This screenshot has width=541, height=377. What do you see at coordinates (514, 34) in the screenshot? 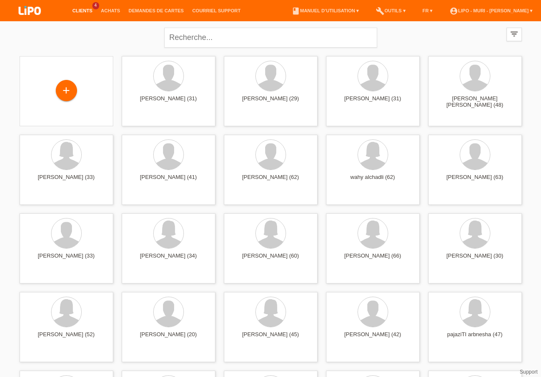
I see `i: filter_list` at bounding box center [514, 34].